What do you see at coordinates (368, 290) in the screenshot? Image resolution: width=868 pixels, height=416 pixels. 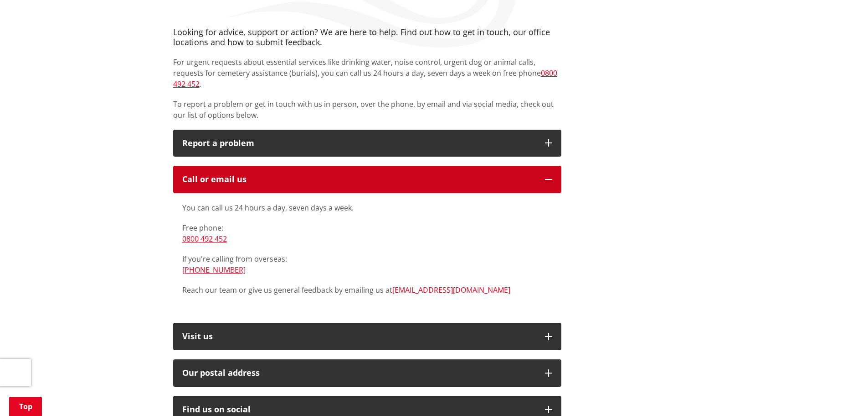 I see `p: Reach our team or give us general feedback by emailing us at` at bounding box center [368, 290].